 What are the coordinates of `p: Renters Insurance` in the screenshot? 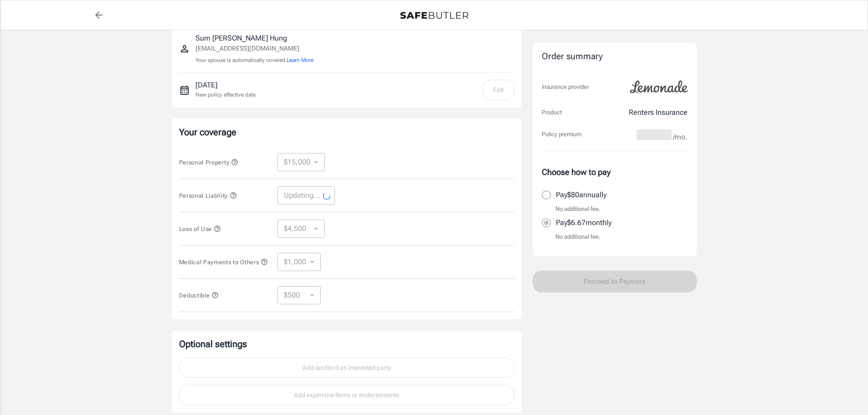 It's located at (658, 113).